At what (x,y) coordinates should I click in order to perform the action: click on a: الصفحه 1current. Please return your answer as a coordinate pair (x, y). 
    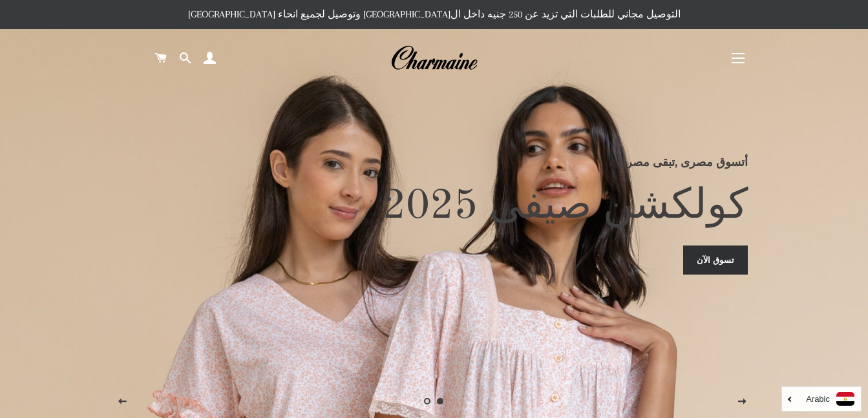
    Looking at the image, I should click on (441, 402).